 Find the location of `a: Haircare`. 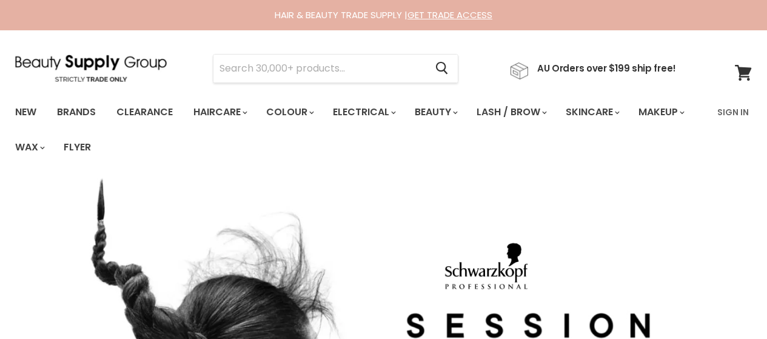

a: Haircare is located at coordinates (219, 112).